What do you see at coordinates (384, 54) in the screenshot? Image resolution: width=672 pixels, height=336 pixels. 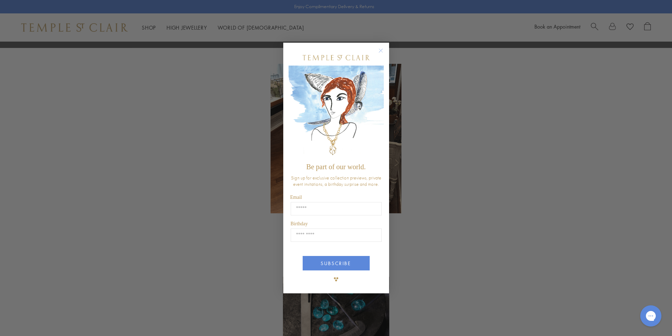 I see `button: Close dialog` at bounding box center [384, 54].